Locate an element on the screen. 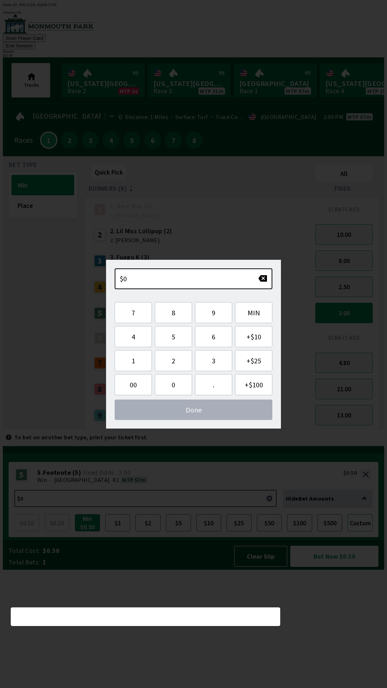 Image resolution: width=387 pixels, height=688 pixels. span: MIN is located at coordinates (254, 312).